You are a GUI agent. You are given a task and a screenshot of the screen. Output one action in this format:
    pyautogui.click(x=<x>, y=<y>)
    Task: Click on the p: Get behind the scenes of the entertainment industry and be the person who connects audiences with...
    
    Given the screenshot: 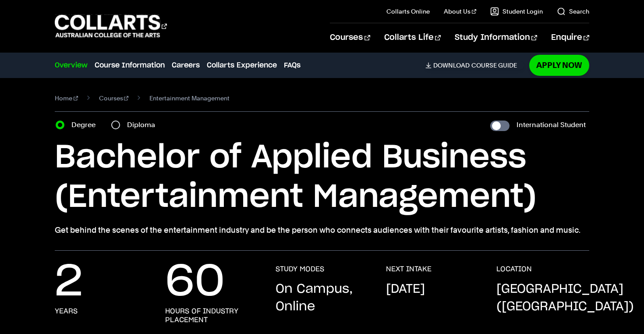 What is the action you would take?
    pyautogui.click(x=322, y=231)
    